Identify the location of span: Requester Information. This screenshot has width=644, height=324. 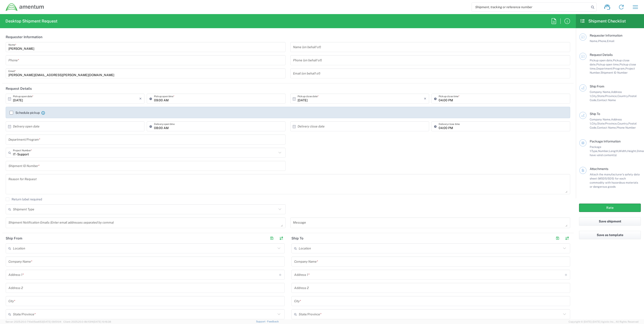
(606, 36).